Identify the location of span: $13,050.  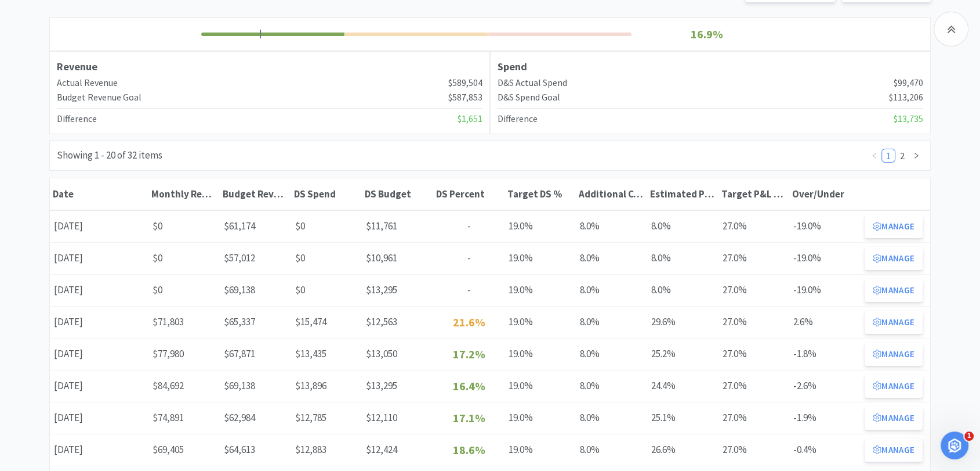
(382, 354).